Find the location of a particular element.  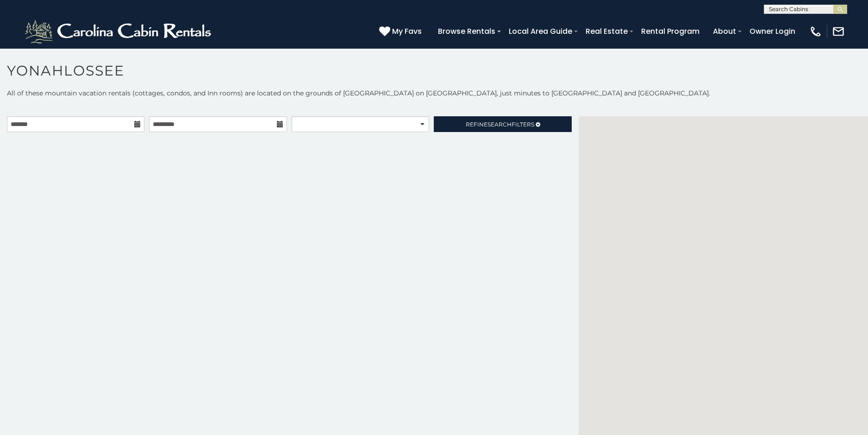

span: Search is located at coordinates (499, 124).